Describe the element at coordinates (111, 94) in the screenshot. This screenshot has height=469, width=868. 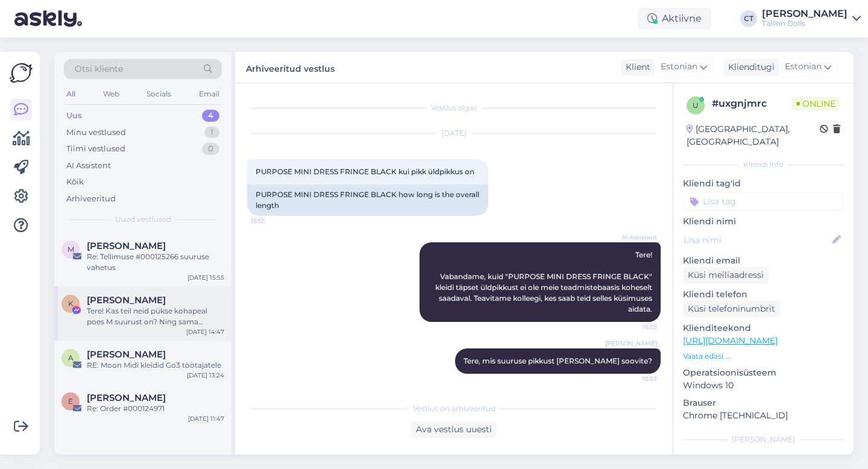
I see `div: Web` at that location.